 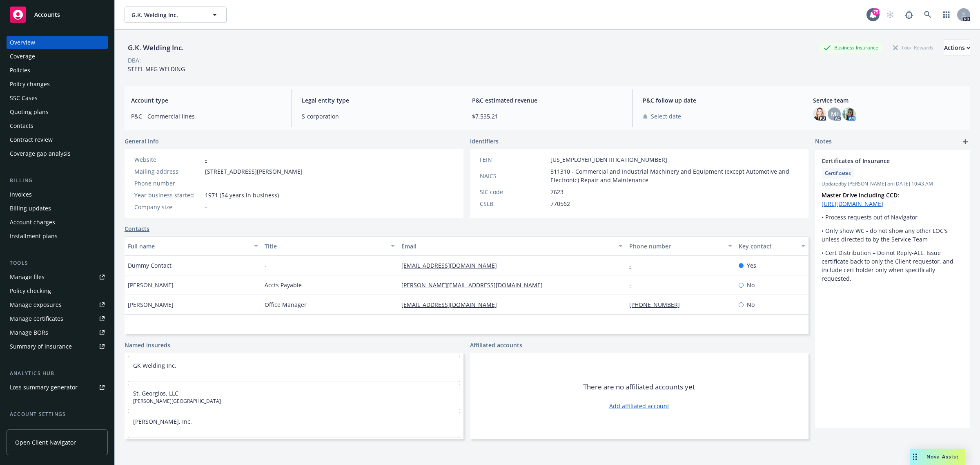 What do you see at coordinates (772, 246) in the screenshot?
I see `button: Key contact` at bounding box center [772, 246].